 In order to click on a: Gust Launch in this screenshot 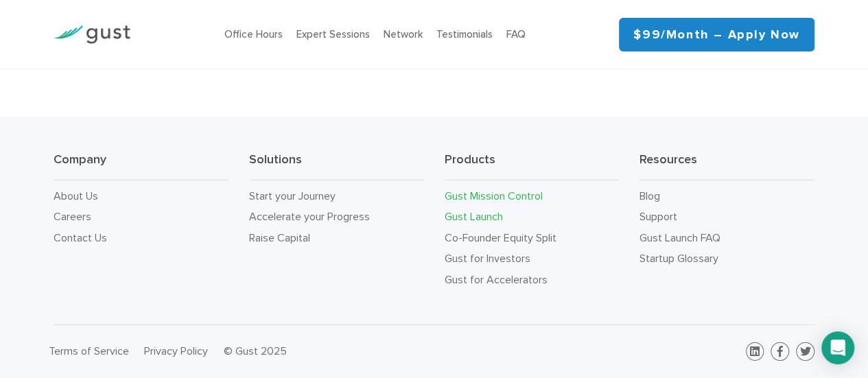, I will do `click(474, 216)`.